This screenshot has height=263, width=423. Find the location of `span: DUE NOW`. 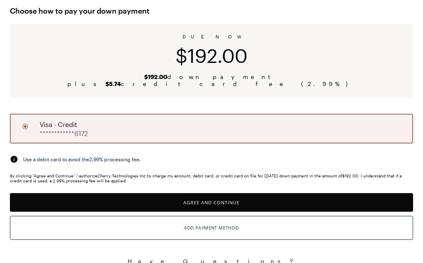

span: DUE NOW is located at coordinates (211, 36).